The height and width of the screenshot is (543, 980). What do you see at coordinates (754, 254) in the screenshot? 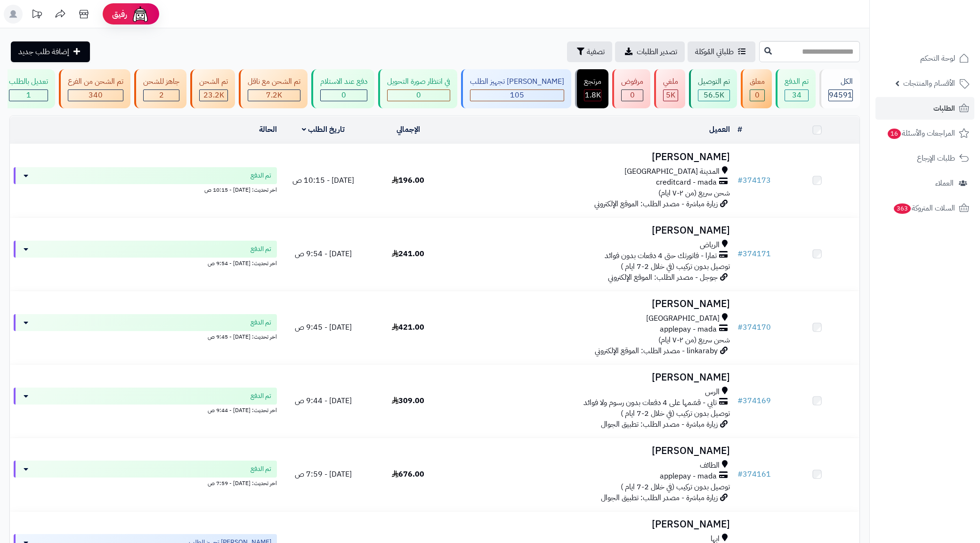
I see `a: #374171` at bounding box center [754, 254].